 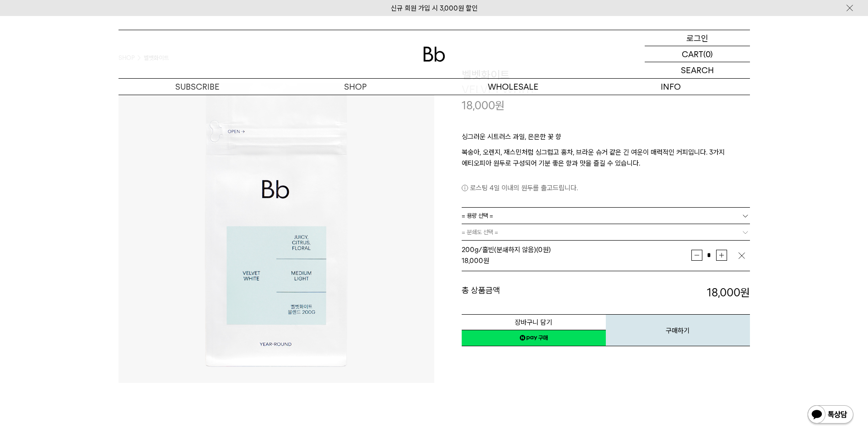 I want to click on b: 원, so click(x=745, y=292).